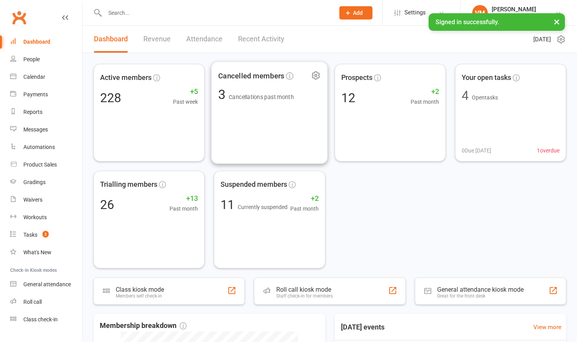 Image resolution: width=577 pixels, height=342 pixels. Describe the element at coordinates (46, 200) in the screenshot. I see `a: Waivers` at that location.